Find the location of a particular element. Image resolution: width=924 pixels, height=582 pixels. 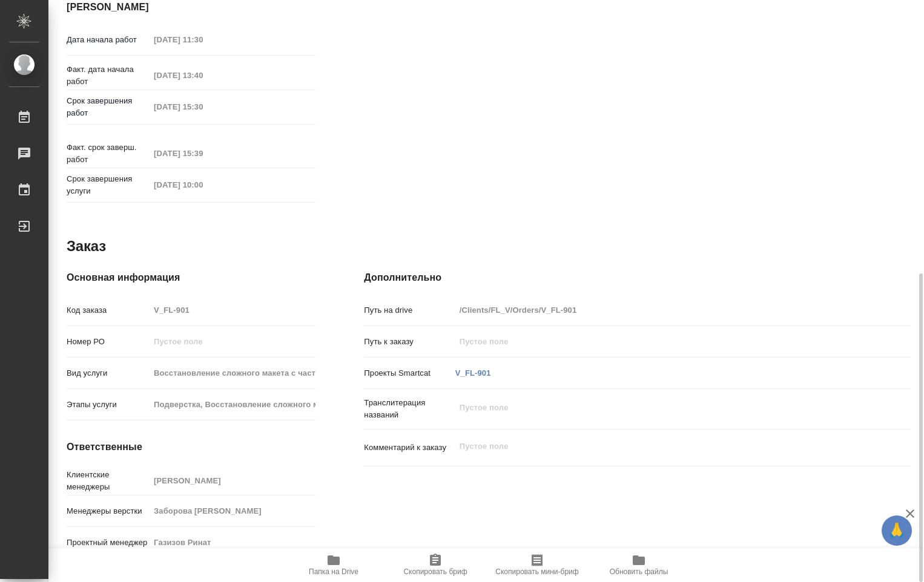

p: Вид услуги is located at coordinates (108, 373).